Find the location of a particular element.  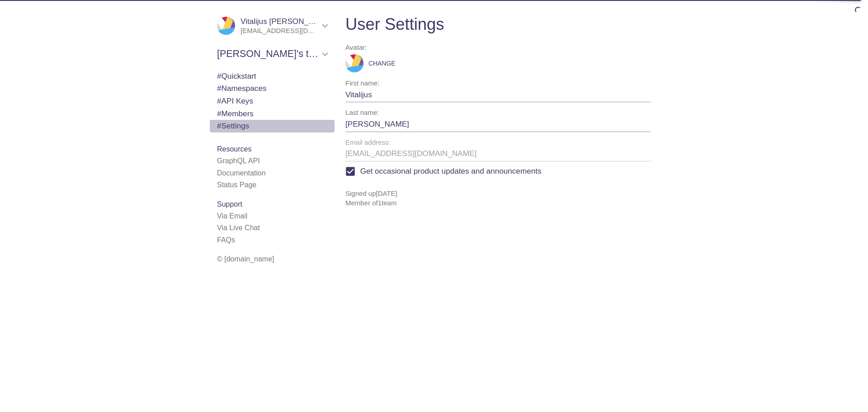

div: Vitalijus's team is located at coordinates (272, 54).